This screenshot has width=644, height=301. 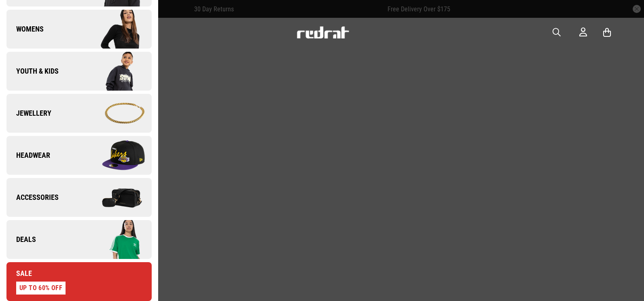 What do you see at coordinates (19, 16) in the screenshot?
I see `button: Open LiveChat chat widget` at bounding box center [19, 16].